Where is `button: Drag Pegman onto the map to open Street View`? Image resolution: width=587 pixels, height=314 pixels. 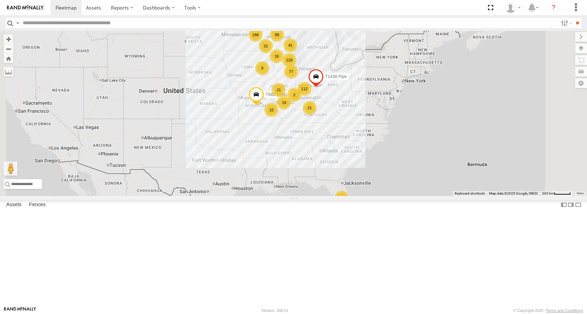 button: Drag Pegman onto the map to open Street View is located at coordinates (11, 169).